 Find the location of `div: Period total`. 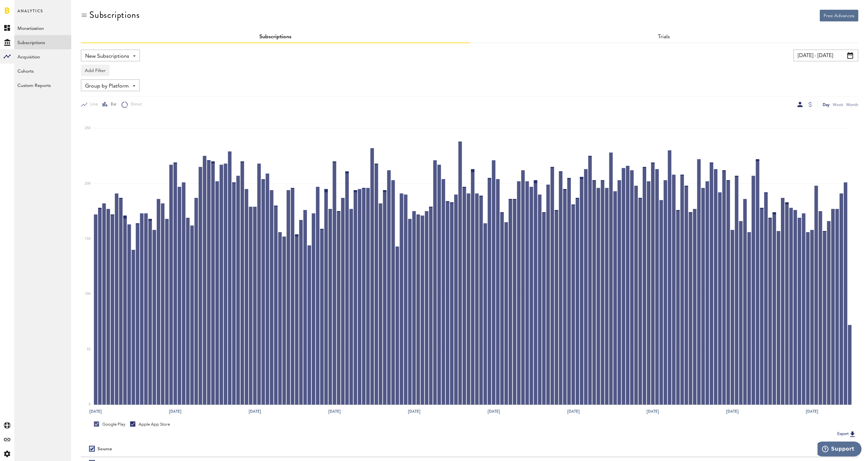

div: Period total is located at coordinates (664, 449).